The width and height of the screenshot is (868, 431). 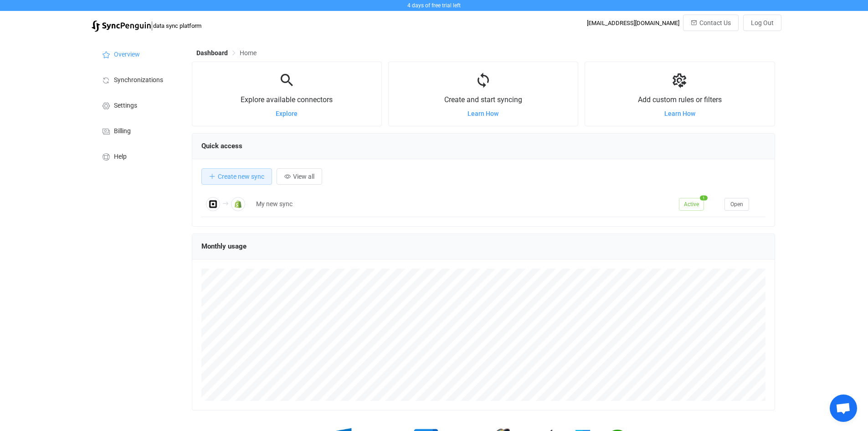 I want to click on a: Open, so click(x=737, y=204).